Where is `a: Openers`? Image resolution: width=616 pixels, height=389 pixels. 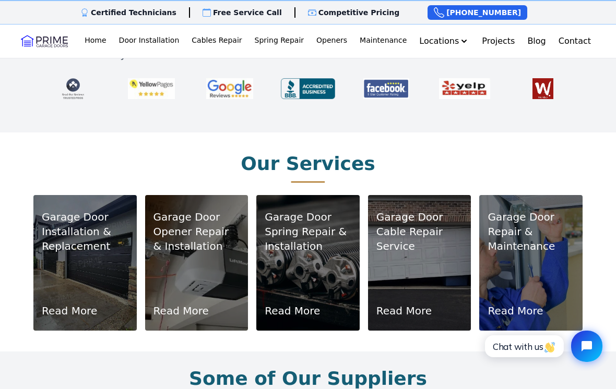 a: Openers is located at coordinates (331, 41).